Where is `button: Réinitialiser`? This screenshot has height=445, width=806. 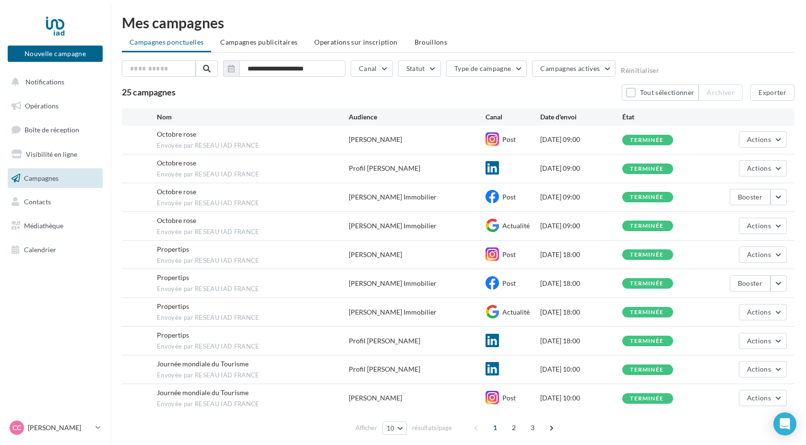 button: Réinitialiser is located at coordinates (640, 71).